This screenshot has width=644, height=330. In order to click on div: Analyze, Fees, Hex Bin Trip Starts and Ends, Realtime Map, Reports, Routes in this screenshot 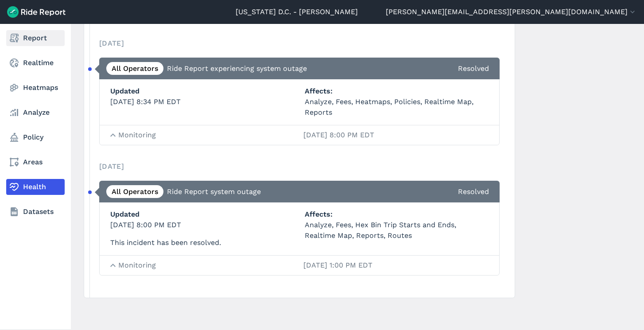, I will do `click(397, 230)`.